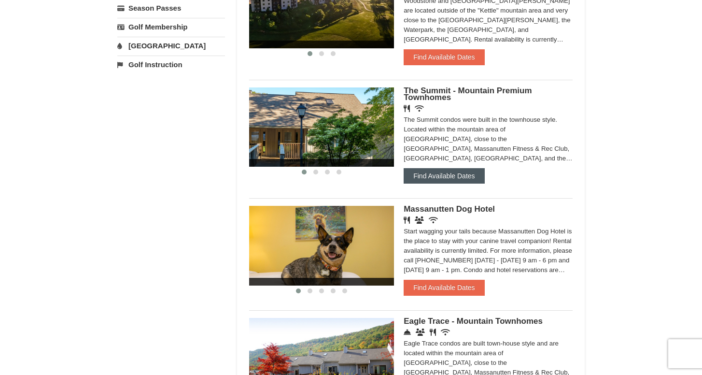 The width and height of the screenshot is (702, 375). I want to click on div: Start wagging your tails because Massanutten Dog Hotel is the place to stay with your canine trav..., so click(488, 251).